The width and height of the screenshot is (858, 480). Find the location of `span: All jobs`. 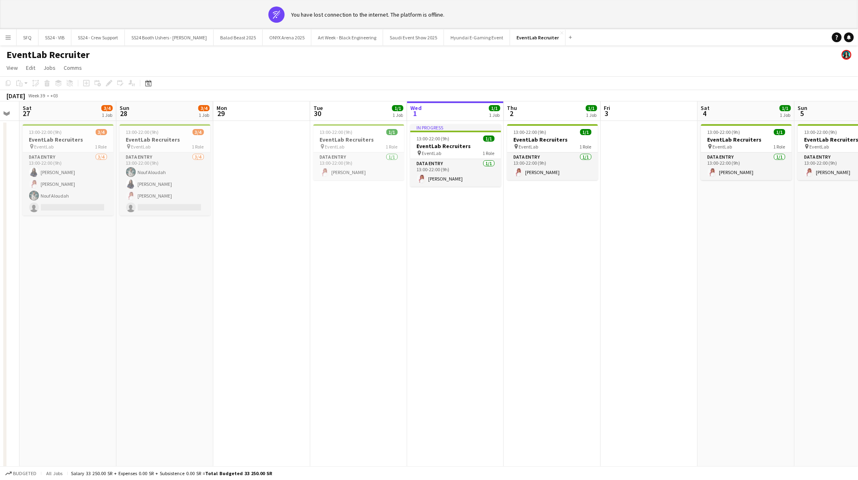

span: All jobs is located at coordinates (54, 473).